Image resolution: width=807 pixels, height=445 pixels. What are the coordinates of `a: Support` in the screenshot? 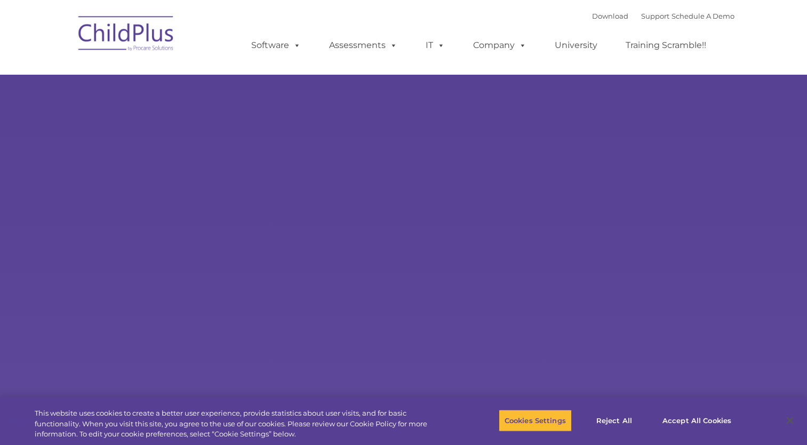 It's located at (655, 16).